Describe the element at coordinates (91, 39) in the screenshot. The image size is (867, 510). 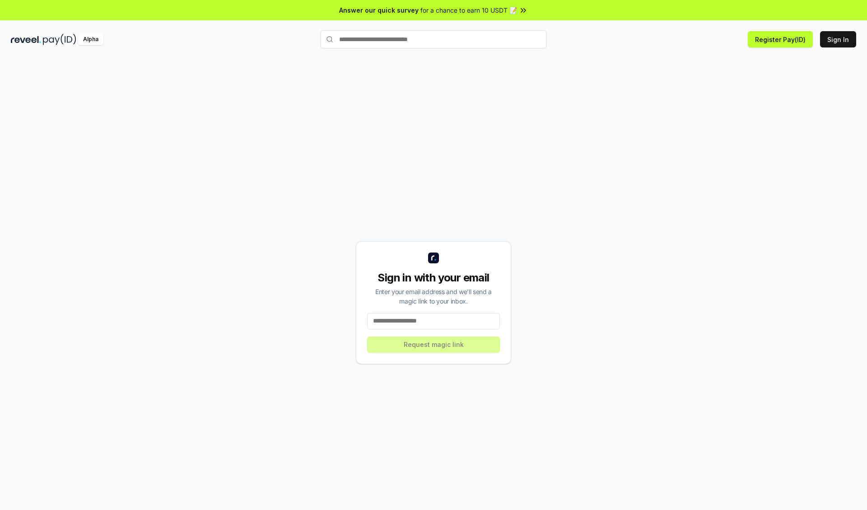
I see `div: Alpha` at that location.